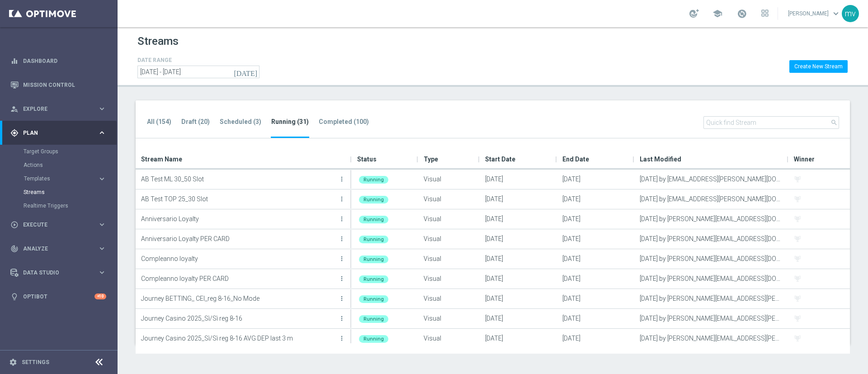 This screenshot has width=868, height=374. What do you see at coordinates (58, 85) in the screenshot?
I see `div: Mission Control` at bounding box center [58, 85].